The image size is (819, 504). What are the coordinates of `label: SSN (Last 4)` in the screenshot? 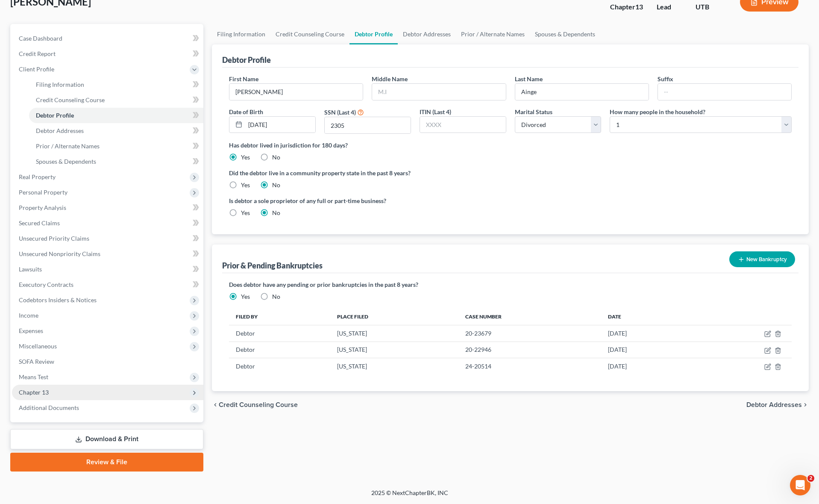 It's located at (340, 112).